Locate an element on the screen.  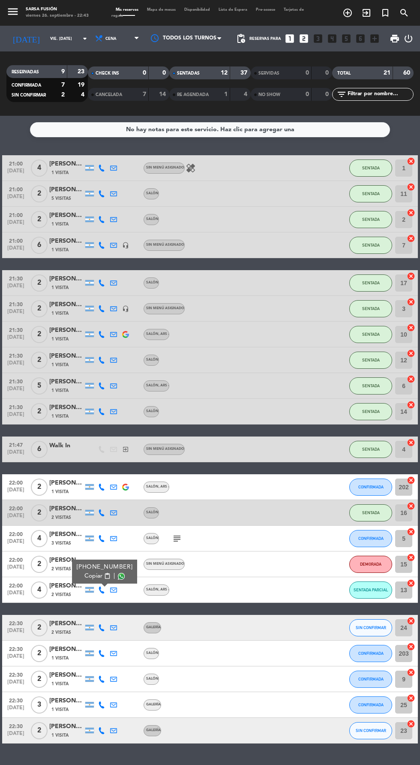
span: Copiar is located at coordinates (93, 576).